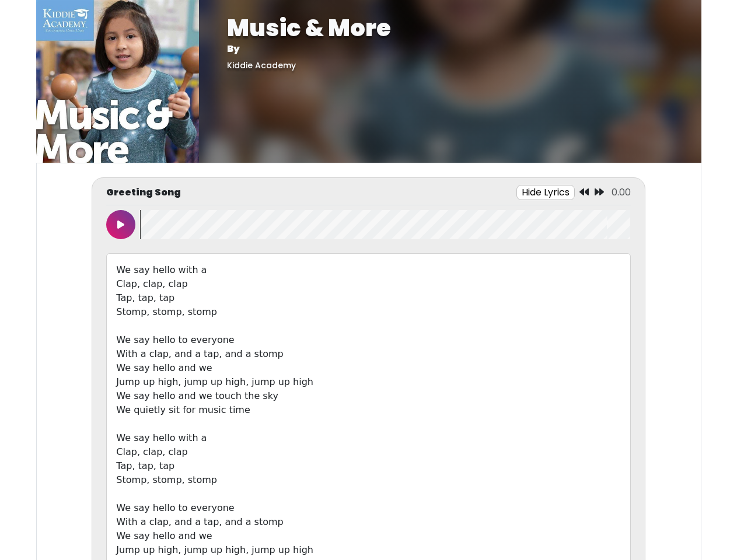 The width and height of the screenshot is (737, 560). I want to click on h1: Music & More, so click(450, 28).